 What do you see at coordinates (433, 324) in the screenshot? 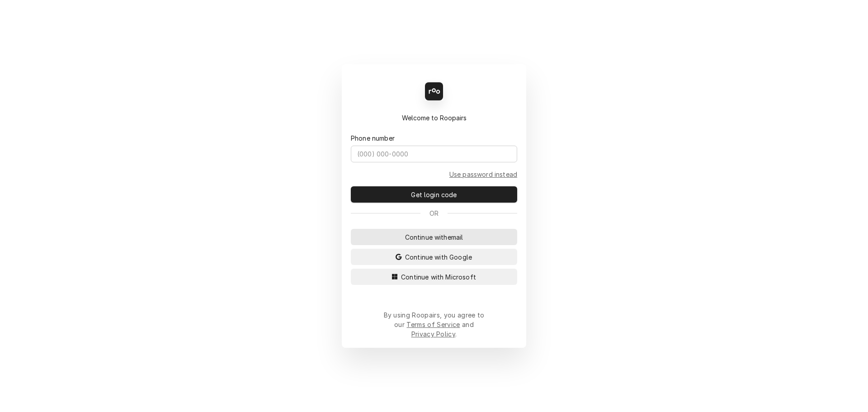
I see `a: Terms of Service` at bounding box center [433, 324].